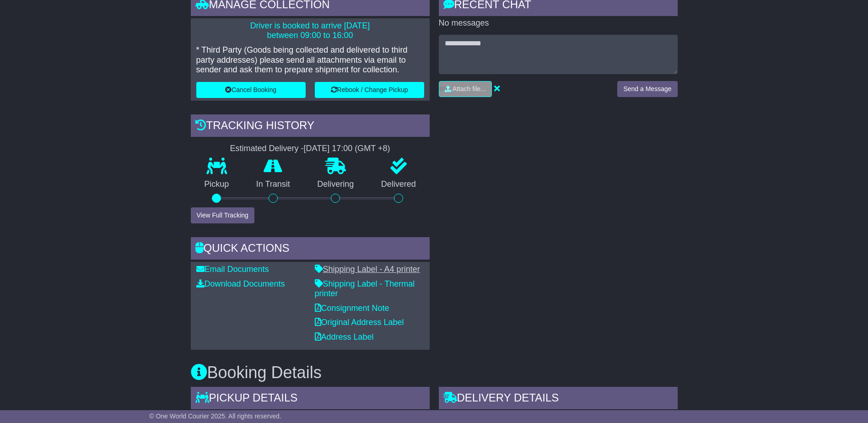 Image resolution: width=868 pixels, height=423 pixels. Describe the element at coordinates (223, 215) in the screenshot. I see `button: View Full Tracking` at that location.